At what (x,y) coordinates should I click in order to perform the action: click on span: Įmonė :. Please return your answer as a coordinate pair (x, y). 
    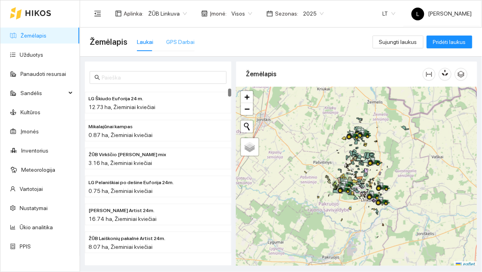
    Looking at the image, I should click on (218, 14).